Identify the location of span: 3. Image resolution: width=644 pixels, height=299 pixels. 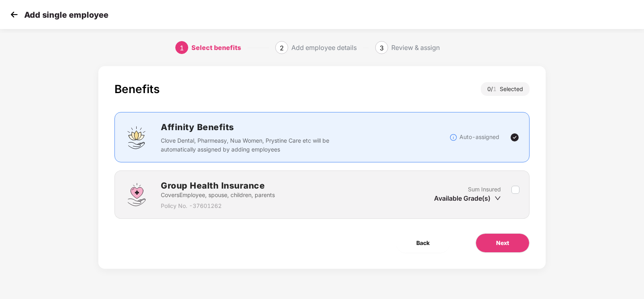
(382, 48).